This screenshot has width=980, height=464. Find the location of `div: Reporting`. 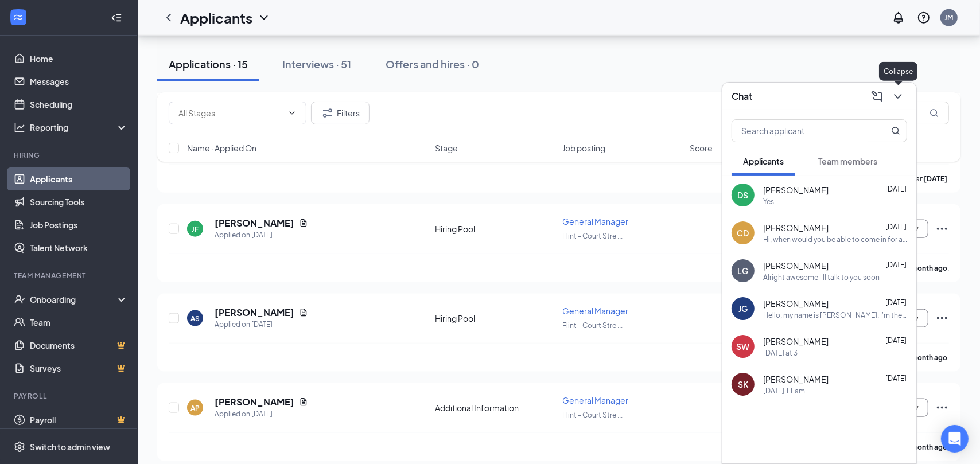

div: Reporting is located at coordinates (79, 127).